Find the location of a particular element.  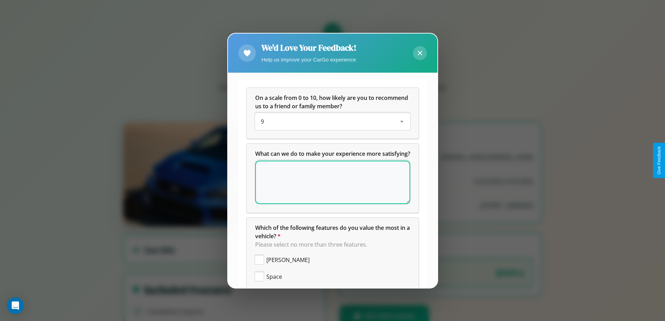

span: On a scale from 0 to 10, how likely are you to recommend us to a friend or family member? is located at coordinates (332, 102).